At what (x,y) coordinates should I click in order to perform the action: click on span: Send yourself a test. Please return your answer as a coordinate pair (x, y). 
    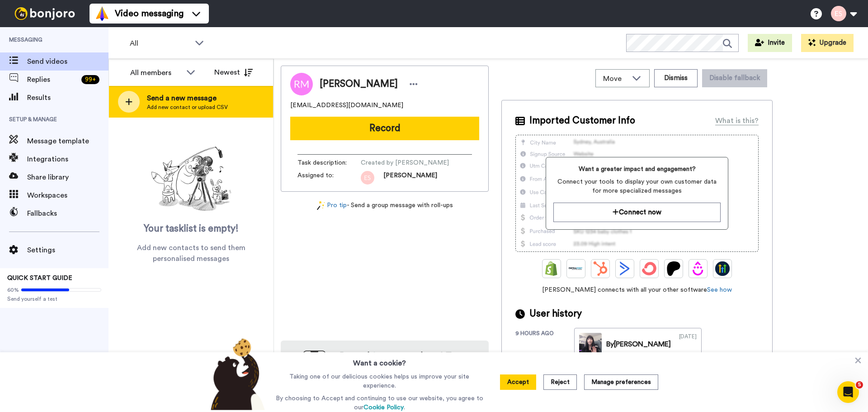
    Looking at the image, I should click on (54, 299).